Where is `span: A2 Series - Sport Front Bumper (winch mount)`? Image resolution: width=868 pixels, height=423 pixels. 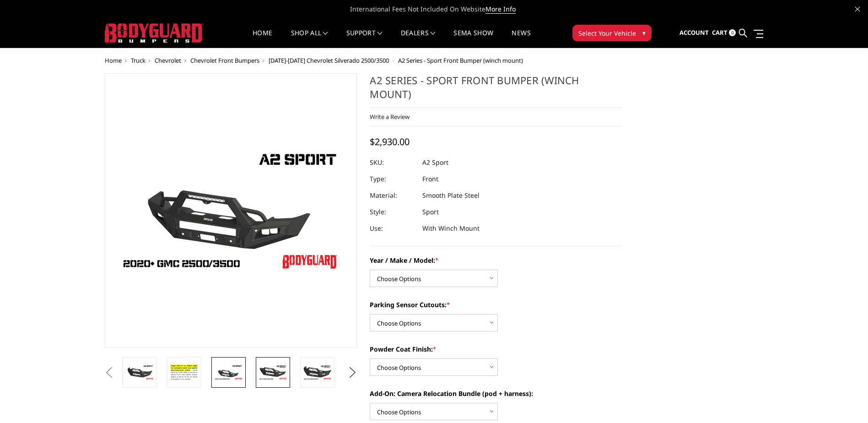
span: A2 Series - Sport Front Bumper (winch mount) is located at coordinates (460, 61).